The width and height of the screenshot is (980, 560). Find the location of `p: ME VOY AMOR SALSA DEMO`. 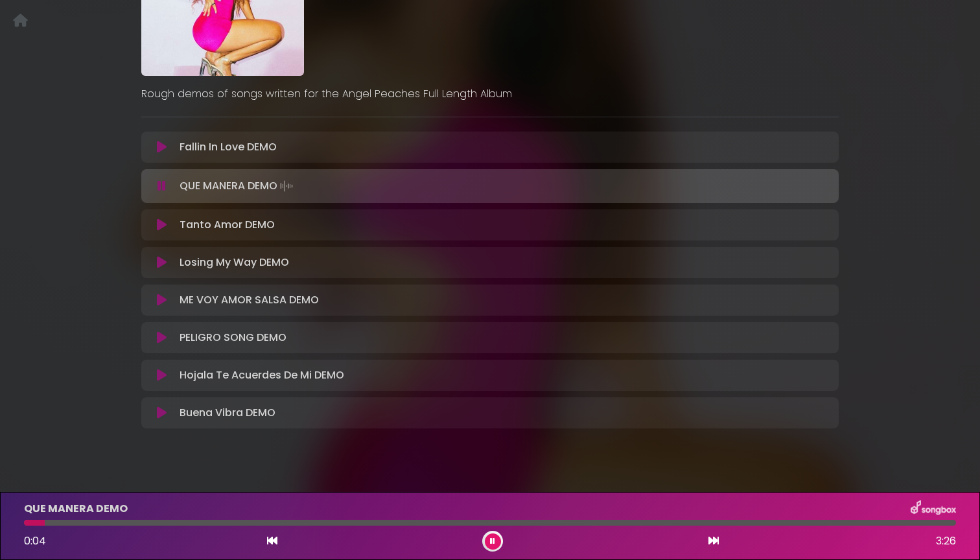

p: ME VOY AMOR SALSA DEMO is located at coordinates (249, 300).